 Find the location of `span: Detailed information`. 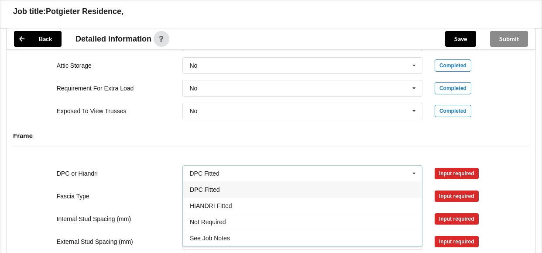

span: Detailed information is located at coordinates (114, 39).